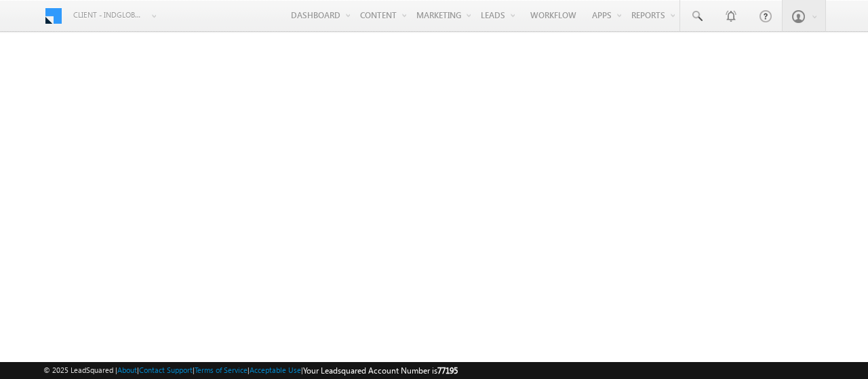  Describe the element at coordinates (250, 370) in the screenshot. I see `span: © 2025 LeadSquared | | | | |` at that location.